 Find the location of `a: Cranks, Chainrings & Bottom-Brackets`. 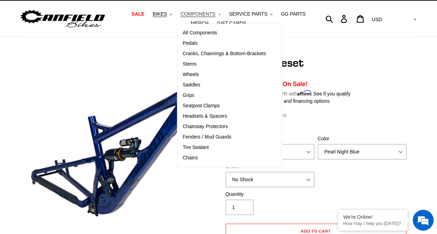

a: Cranks, Chainrings & Bottom-Brackets is located at coordinates (224, 54).